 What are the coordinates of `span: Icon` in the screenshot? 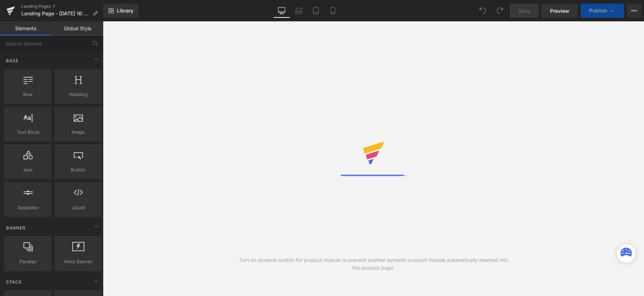 It's located at (28, 170).